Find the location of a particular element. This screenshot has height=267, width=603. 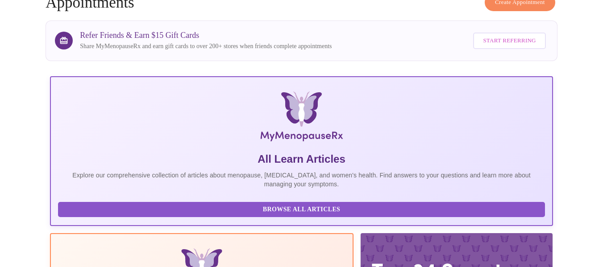

p: Share MyMenopauseRx and earn gift cards to over 200+ stores when friends complete appointments is located at coordinates (206, 46).